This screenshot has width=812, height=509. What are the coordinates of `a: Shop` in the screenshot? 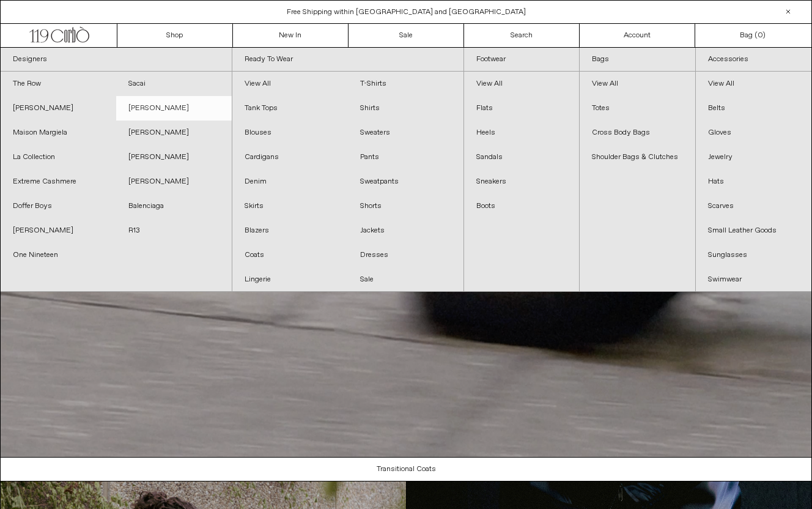 It's located at (175, 36).